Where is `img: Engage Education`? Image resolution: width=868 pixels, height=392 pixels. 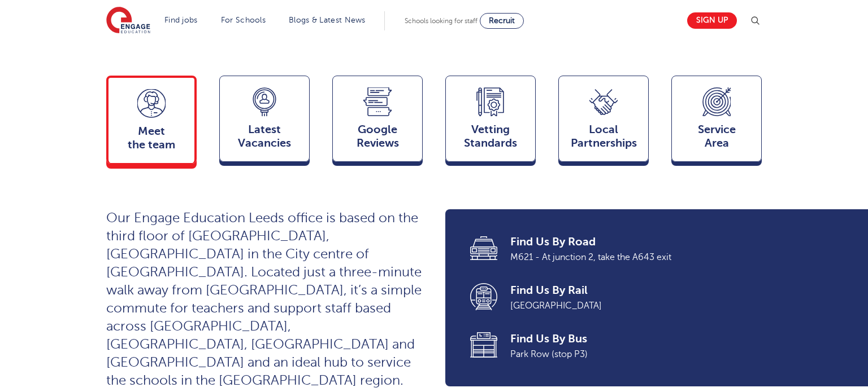
img: Engage Education is located at coordinates (128, 21).